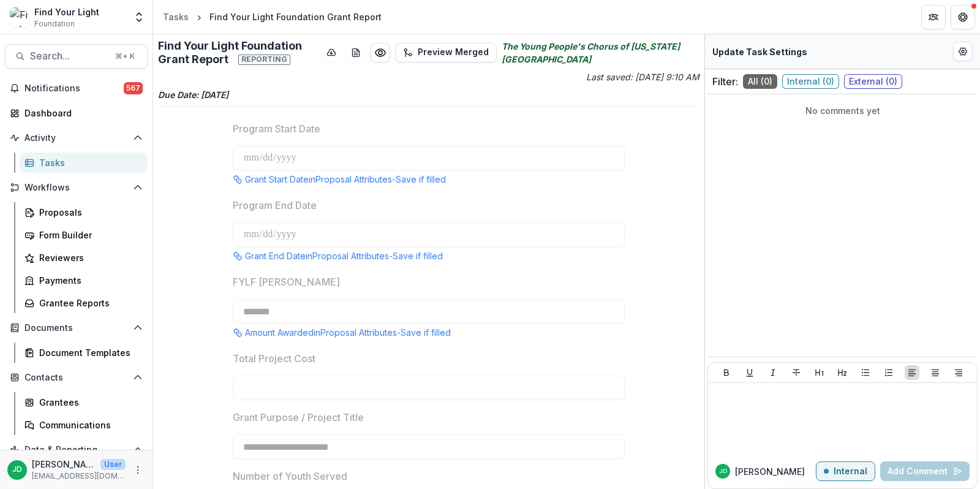  Describe the element at coordinates (88, 280) in the screenshot. I see `div: Payments` at that location.